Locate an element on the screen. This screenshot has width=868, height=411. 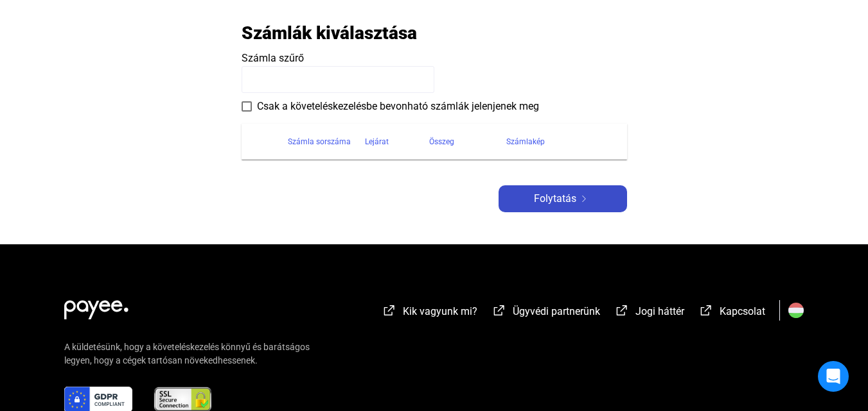
a: external-link-whiteKapcsolat is located at coordinates (732, 314).